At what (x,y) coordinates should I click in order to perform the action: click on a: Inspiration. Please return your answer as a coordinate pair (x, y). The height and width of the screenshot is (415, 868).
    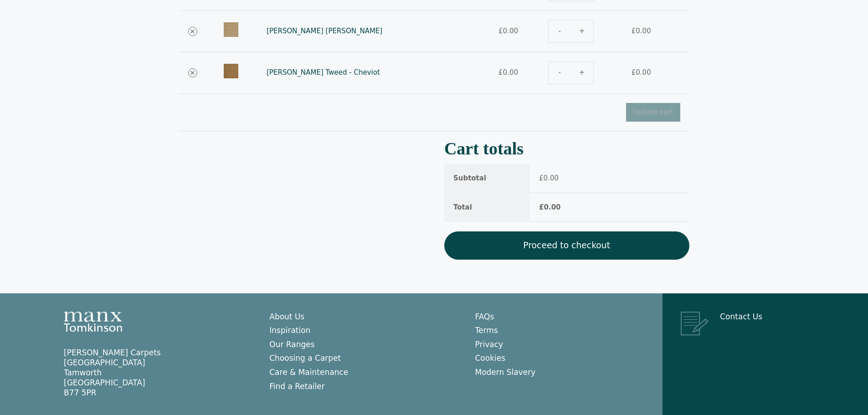
    Looking at the image, I should click on (289, 330).